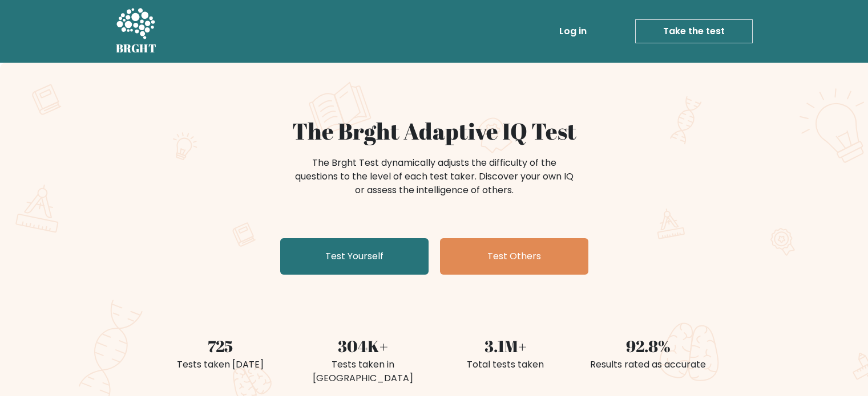 The width and height of the screenshot is (868, 396). What do you see at coordinates (434, 131) in the screenshot?
I see `h1: The Brght Adaptive IQ Test` at bounding box center [434, 131].